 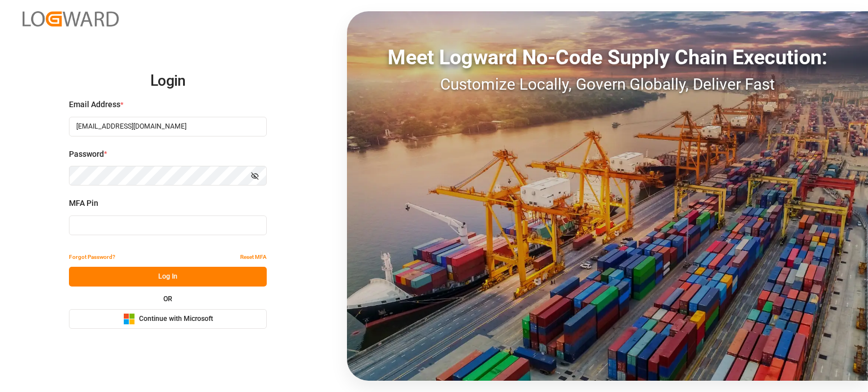 What do you see at coordinates (168, 81) in the screenshot?
I see `h2: Login` at bounding box center [168, 81].